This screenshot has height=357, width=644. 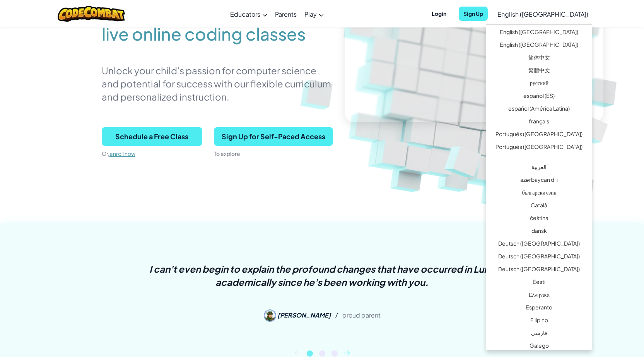 What do you see at coordinates (538, 97) in the screenshot?
I see `a: español (ES)` at bounding box center [538, 97].